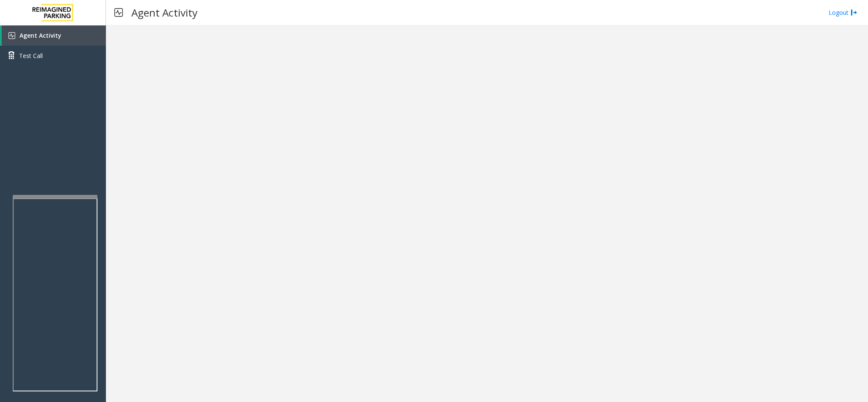 The height and width of the screenshot is (402, 868). What do you see at coordinates (54, 36) in the screenshot?
I see `a: Agent Activity` at bounding box center [54, 36].